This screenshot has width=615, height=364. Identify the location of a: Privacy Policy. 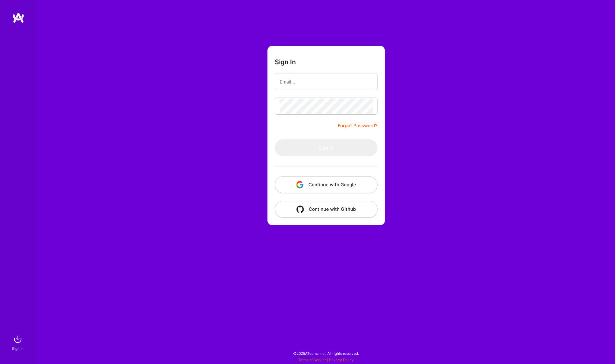
(341, 359).